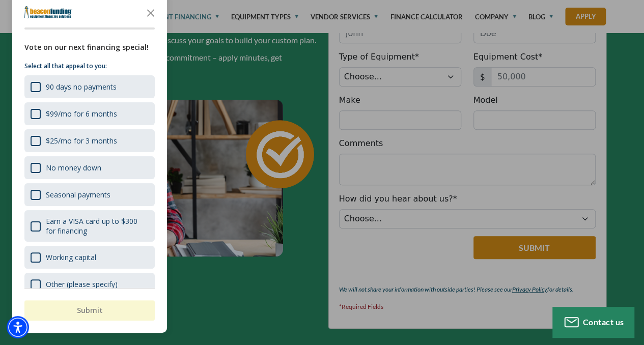 This screenshot has width=644, height=345. What do you see at coordinates (150, 12) in the screenshot?
I see `button: Close the survey` at bounding box center [150, 12].